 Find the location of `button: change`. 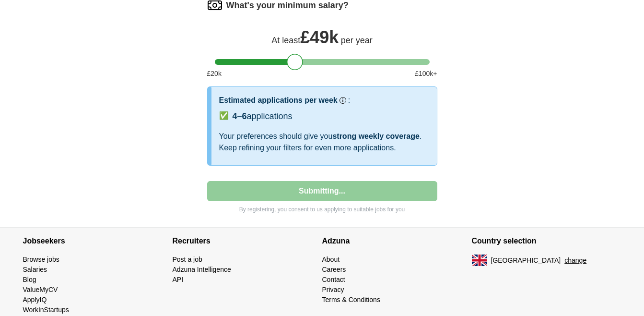

button: change is located at coordinates (575, 260).